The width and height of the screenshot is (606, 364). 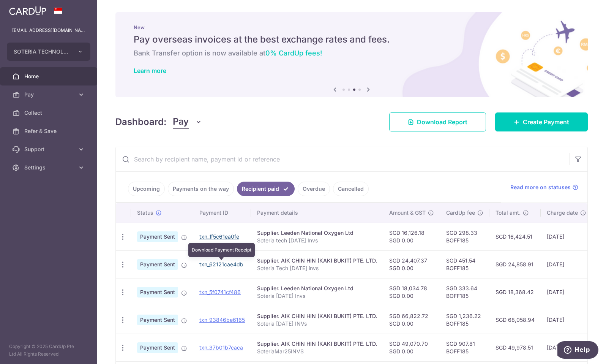 What do you see at coordinates (219, 236) in the screenshot?
I see `a: txn_ff5c61ea0fe` at bounding box center [219, 236].